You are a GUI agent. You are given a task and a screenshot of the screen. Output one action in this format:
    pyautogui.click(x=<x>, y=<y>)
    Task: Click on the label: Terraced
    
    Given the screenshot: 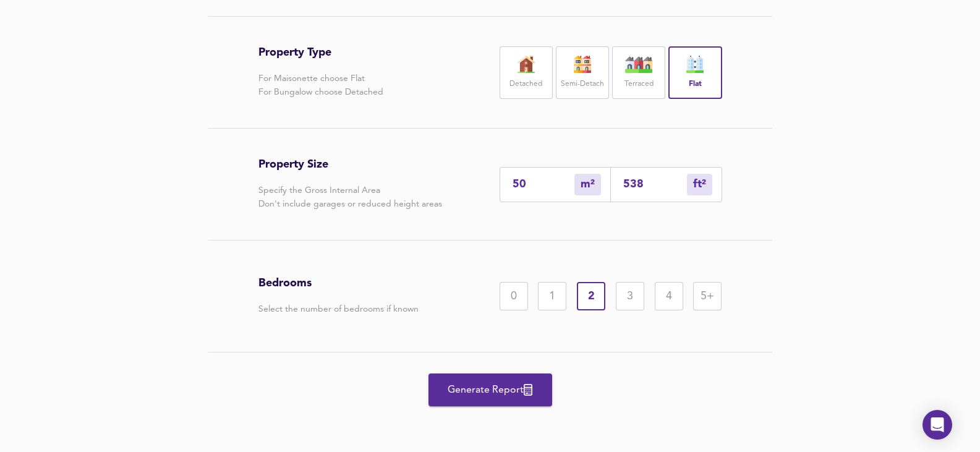 What is the action you would take?
    pyautogui.click(x=638, y=84)
    